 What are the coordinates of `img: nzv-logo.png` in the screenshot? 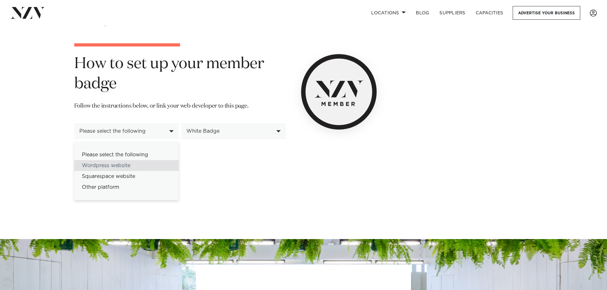 It's located at (27, 13).